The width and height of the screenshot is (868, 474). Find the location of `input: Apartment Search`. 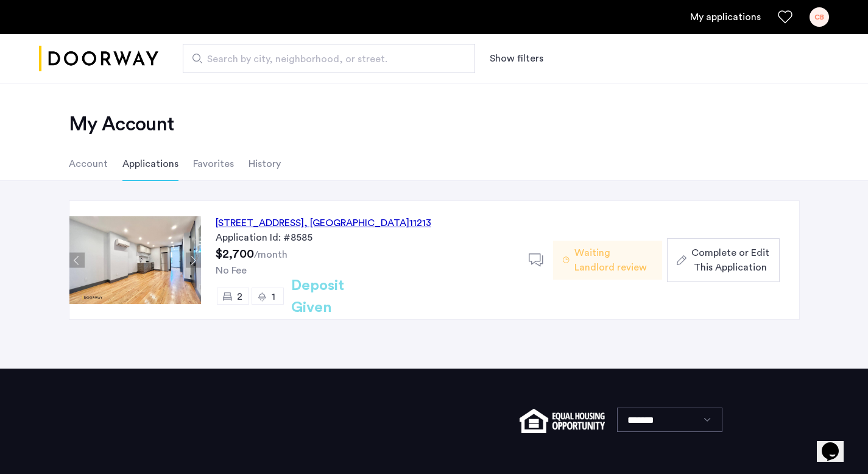

input: Apartment Search is located at coordinates (329, 58).